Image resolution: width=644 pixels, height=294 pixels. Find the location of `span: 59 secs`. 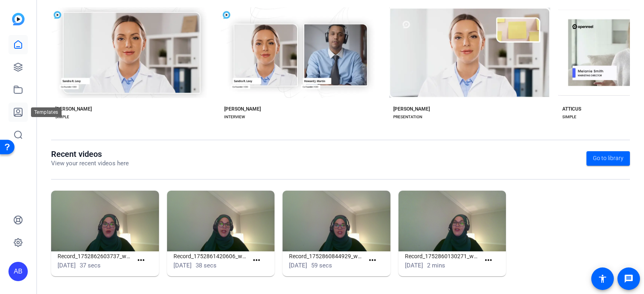

span: 59 secs is located at coordinates (321, 265).